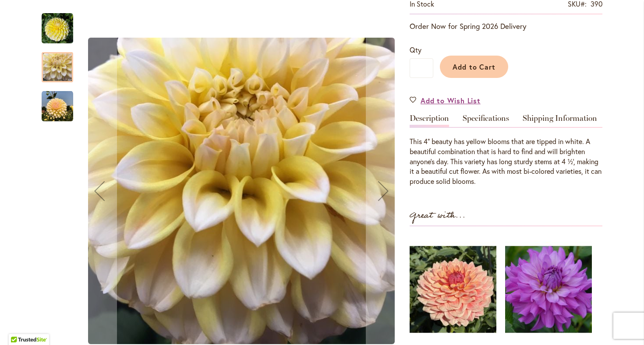  Describe the element at coordinates (415, 50) in the screenshot. I see `span: Qty` at that location.